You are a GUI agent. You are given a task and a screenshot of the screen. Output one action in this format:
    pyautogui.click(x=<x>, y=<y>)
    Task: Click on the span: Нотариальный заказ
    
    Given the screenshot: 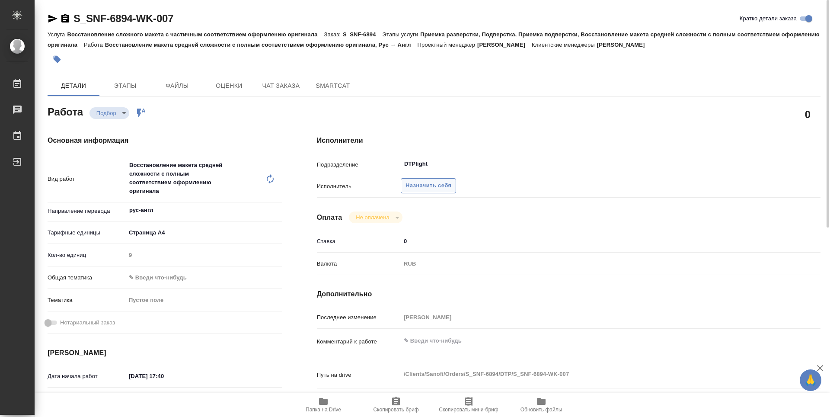 What is the action you would take?
    pyautogui.click(x=87, y=323)
    